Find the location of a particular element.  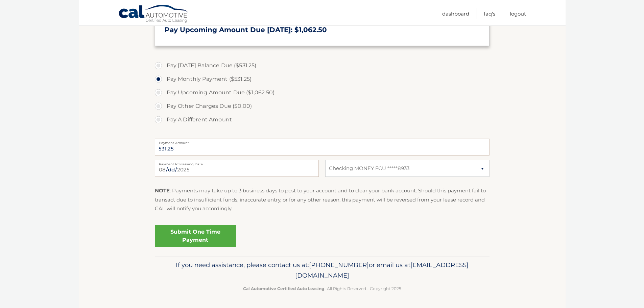

a: Cal Automotive is located at coordinates (154, 15).